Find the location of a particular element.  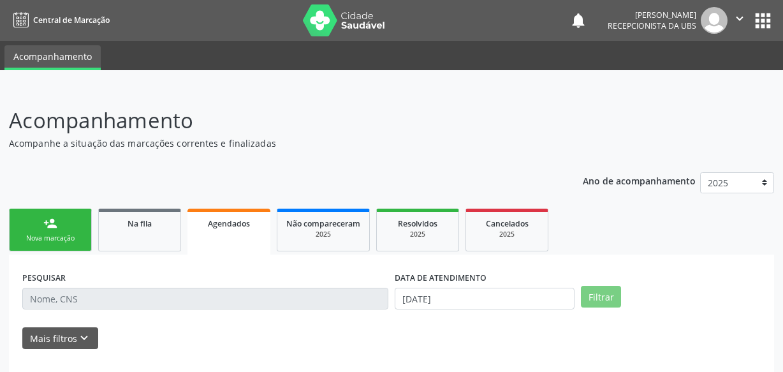

span: Recepcionista da UBS is located at coordinates (652, 26).